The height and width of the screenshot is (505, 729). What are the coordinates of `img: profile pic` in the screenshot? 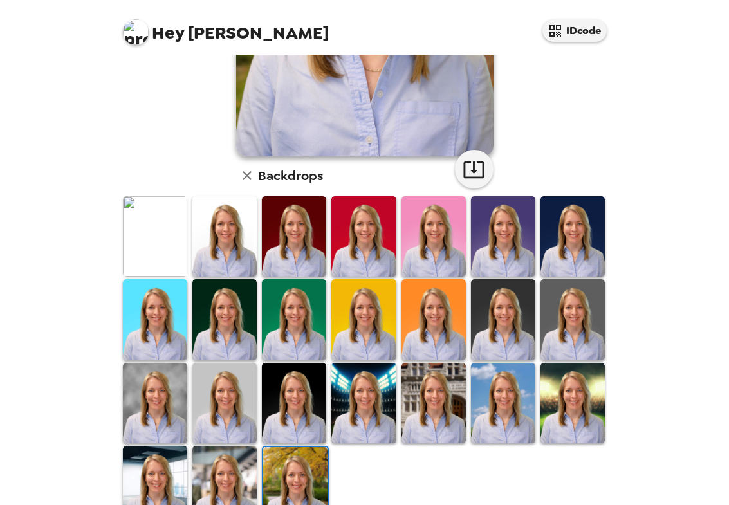 It's located at (136, 32).